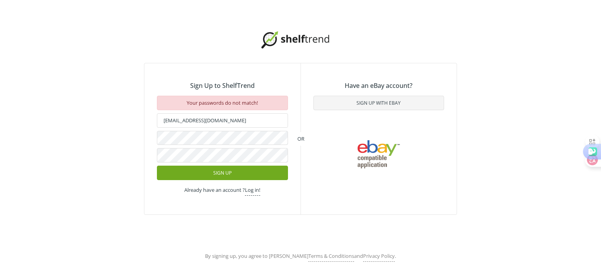 Image resolution: width=601 pixels, height=268 pixels. I want to click on div: Your passwords do not match!, so click(222, 103).